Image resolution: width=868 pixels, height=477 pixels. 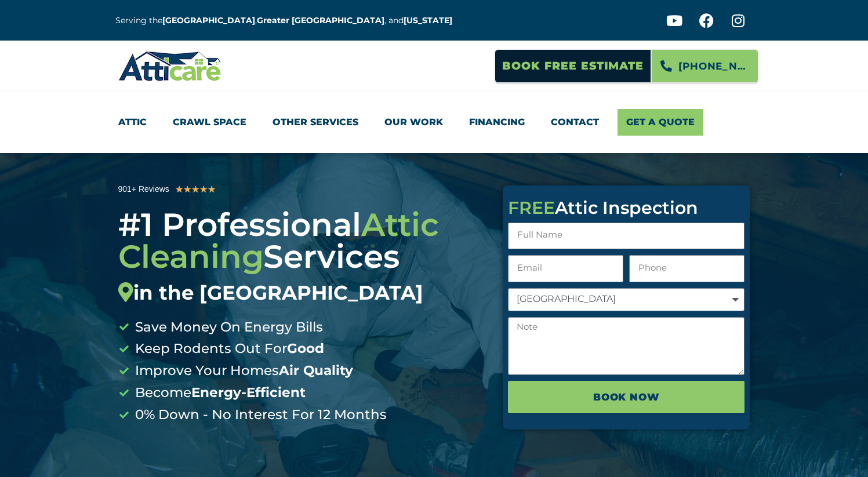 I want to click on a: Attic, so click(x=132, y=122).